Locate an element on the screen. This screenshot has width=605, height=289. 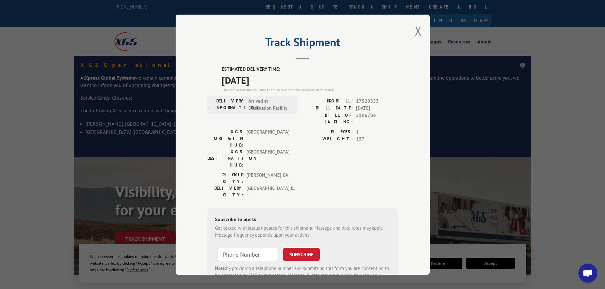
input: Phone Number is located at coordinates (248, 254).